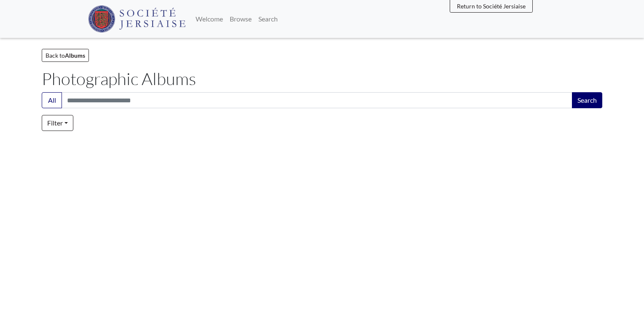 The height and width of the screenshot is (331, 644). What do you see at coordinates (209, 19) in the screenshot?
I see `a: Welcome` at bounding box center [209, 19].